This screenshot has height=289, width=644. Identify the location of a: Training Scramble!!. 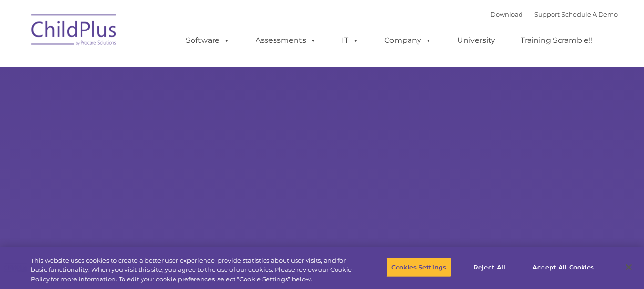
(556, 40).